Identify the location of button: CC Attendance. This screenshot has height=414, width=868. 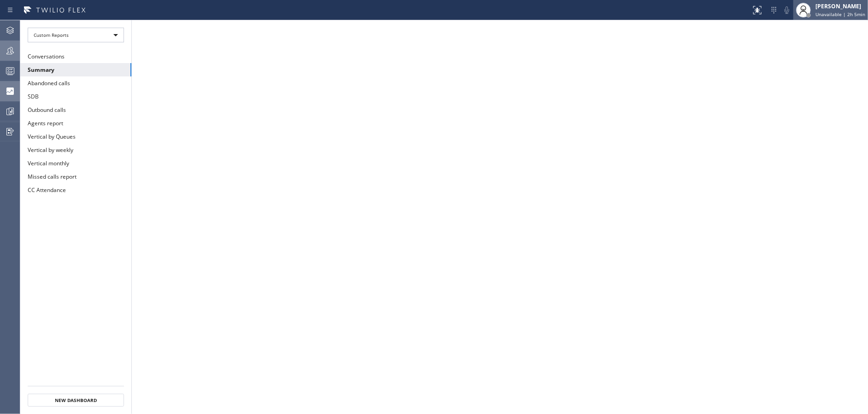
(76, 190).